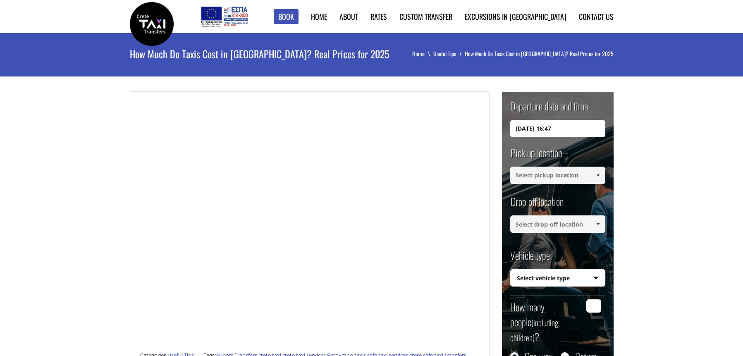 The image size is (743, 356). I want to click on label: Vehicle type, so click(530, 259).